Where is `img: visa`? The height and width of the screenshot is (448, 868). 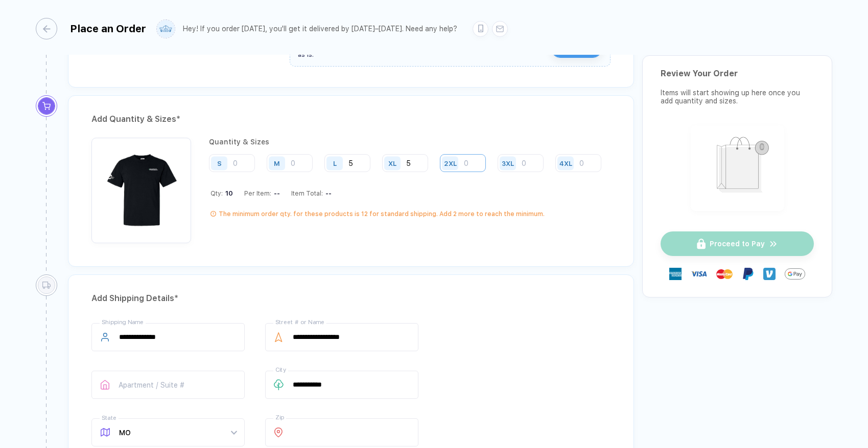 img: visa is located at coordinates (699, 273).